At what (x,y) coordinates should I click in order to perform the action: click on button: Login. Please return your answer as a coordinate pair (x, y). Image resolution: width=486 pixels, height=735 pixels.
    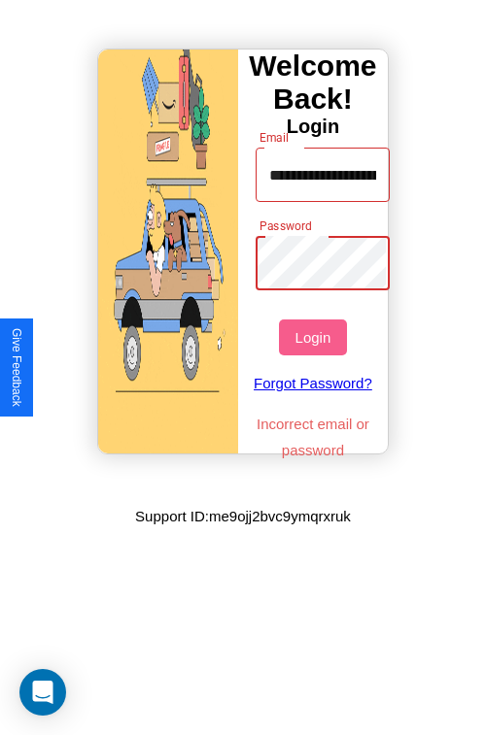
    Looking at the image, I should click on (312, 337).